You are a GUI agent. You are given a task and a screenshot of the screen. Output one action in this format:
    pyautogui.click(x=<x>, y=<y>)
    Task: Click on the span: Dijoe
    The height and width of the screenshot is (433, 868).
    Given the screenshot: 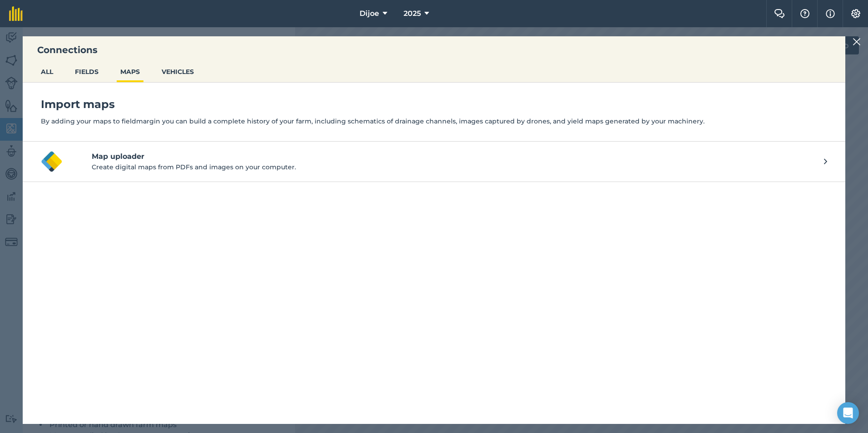 What is the action you would take?
    pyautogui.click(x=369, y=14)
    